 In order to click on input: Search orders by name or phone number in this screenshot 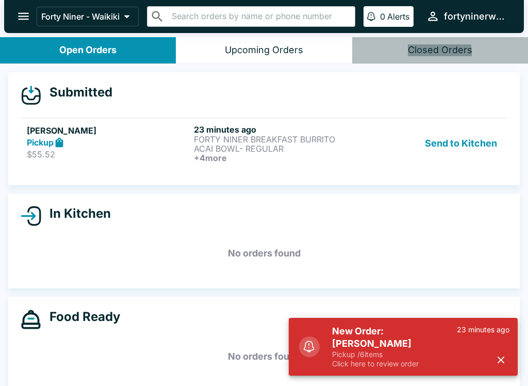, I will do `click(259, 16)`.